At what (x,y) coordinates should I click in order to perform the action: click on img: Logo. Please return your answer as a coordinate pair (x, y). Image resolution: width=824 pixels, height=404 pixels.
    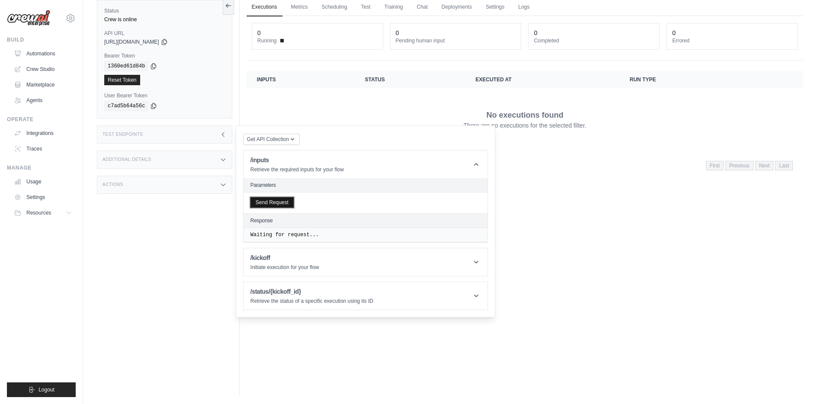
    Looking at the image, I should click on (29, 18).